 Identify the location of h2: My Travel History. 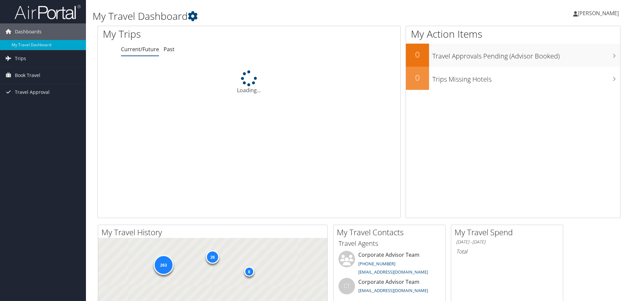
(214, 233).